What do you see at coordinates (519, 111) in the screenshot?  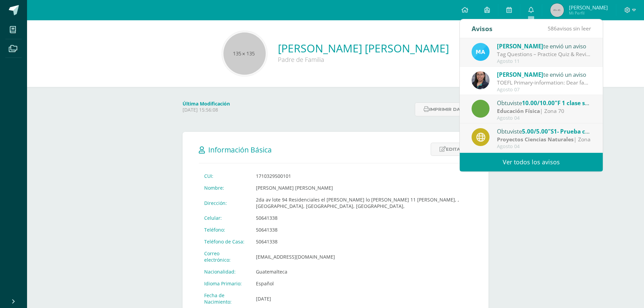 I see `strong: Educación Física` at bounding box center [519, 111].